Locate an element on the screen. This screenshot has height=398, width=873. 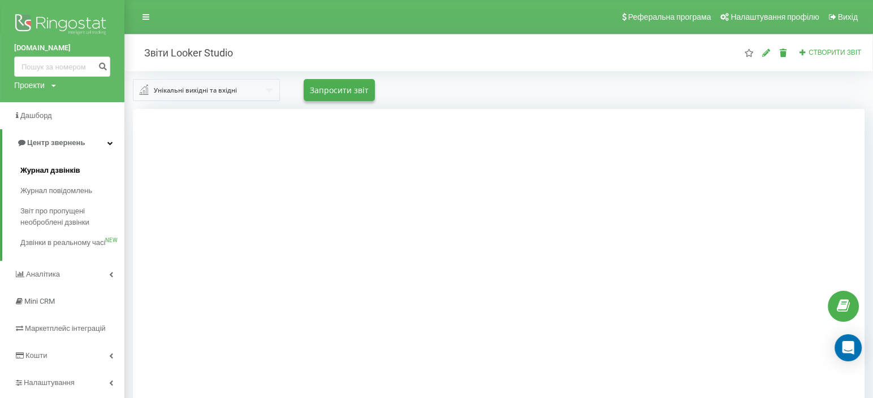
img: Ringostat logo is located at coordinates (62, 25).